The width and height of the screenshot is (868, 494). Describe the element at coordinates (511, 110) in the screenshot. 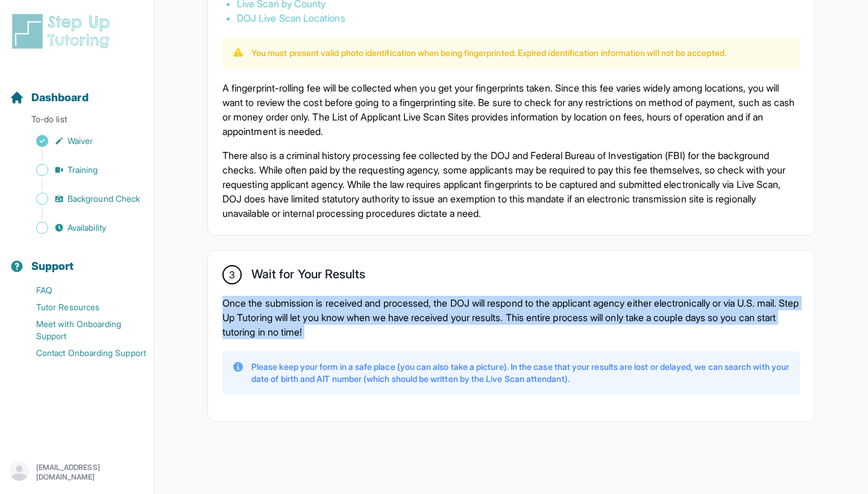

I see `p: A fingerprint-rolling fee will be collected when you get your fingerprints taken. Since this fee ...` at that location.